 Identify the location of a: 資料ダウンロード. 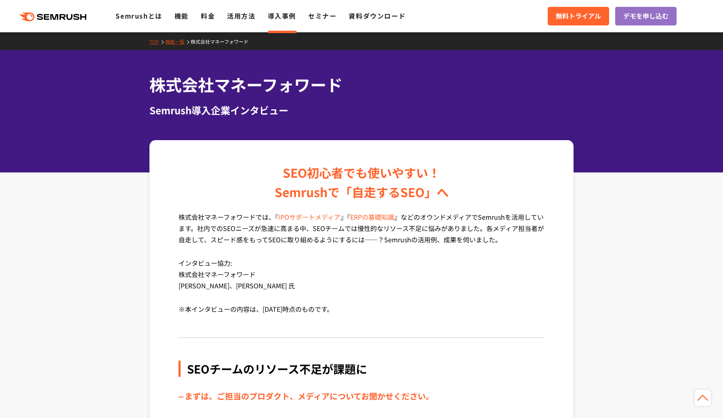
(377, 16).